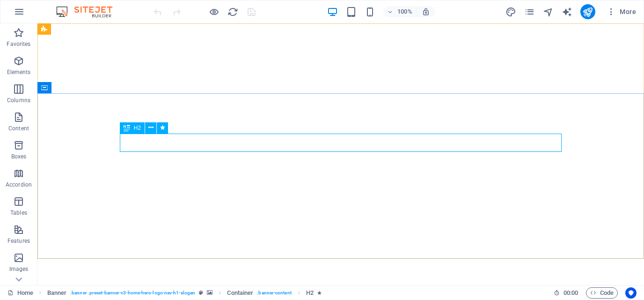 The image size is (644, 300). Describe the element at coordinates (19, 213) in the screenshot. I see `p: Tables` at that location.